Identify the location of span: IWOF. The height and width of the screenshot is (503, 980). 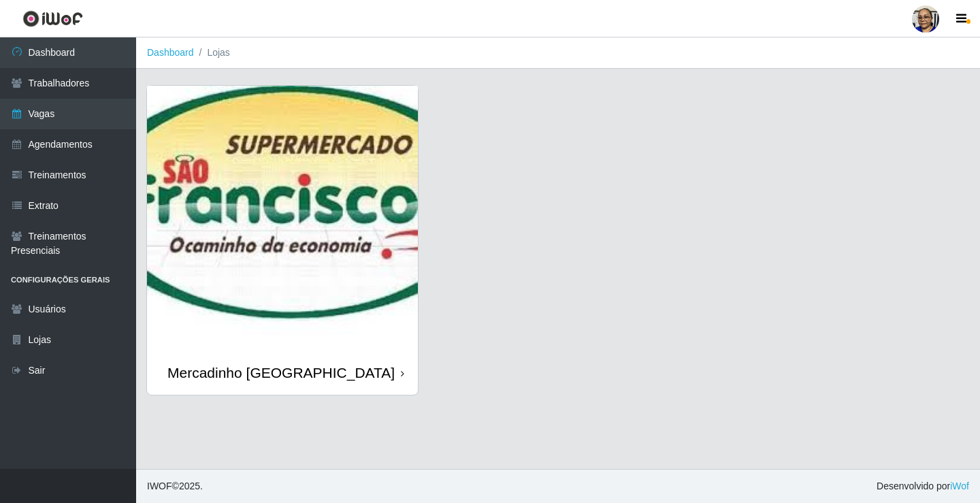
(159, 486).